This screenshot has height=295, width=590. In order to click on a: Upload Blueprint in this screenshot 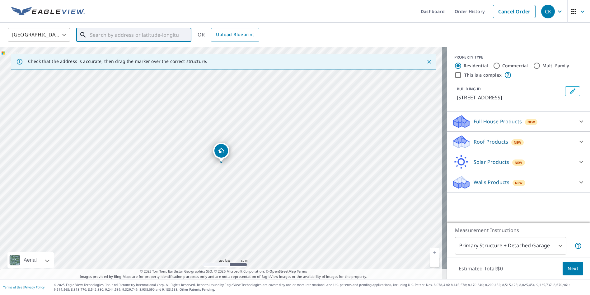, I will do `click(235, 35)`.